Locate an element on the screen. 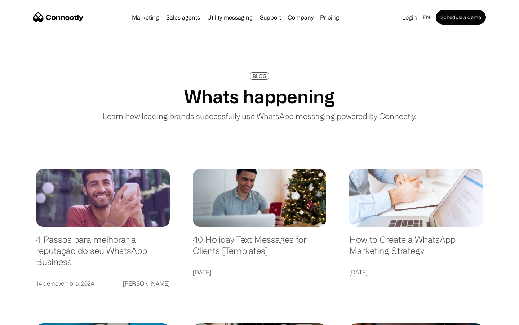 Image resolution: width=519 pixels, height=325 pixels. a: Marketing is located at coordinates (145, 17).